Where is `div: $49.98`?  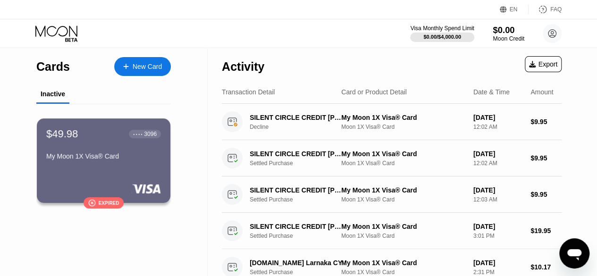 div: $49.98 is located at coordinates (62, 134).